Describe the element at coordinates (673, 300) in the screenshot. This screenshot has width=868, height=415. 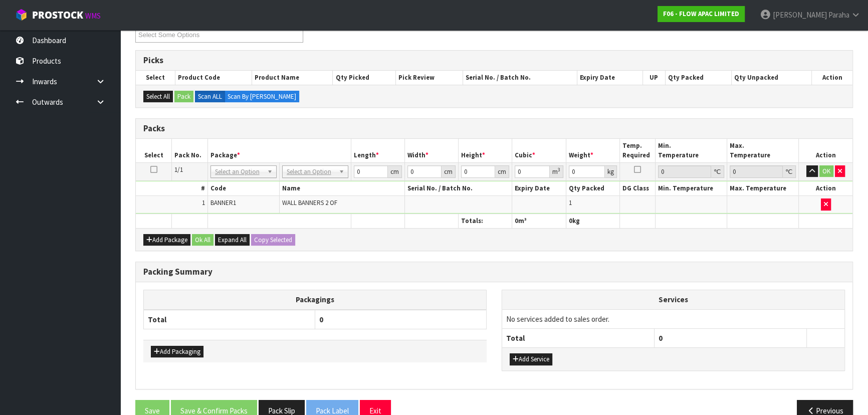
I see `th: Services` at that location.